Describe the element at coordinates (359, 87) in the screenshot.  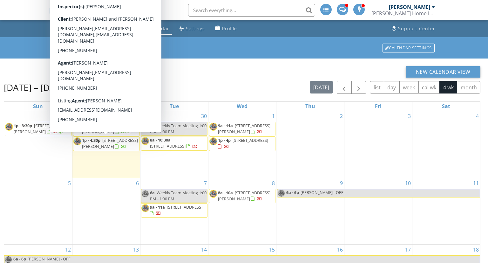
I see `button: Next` at that location.